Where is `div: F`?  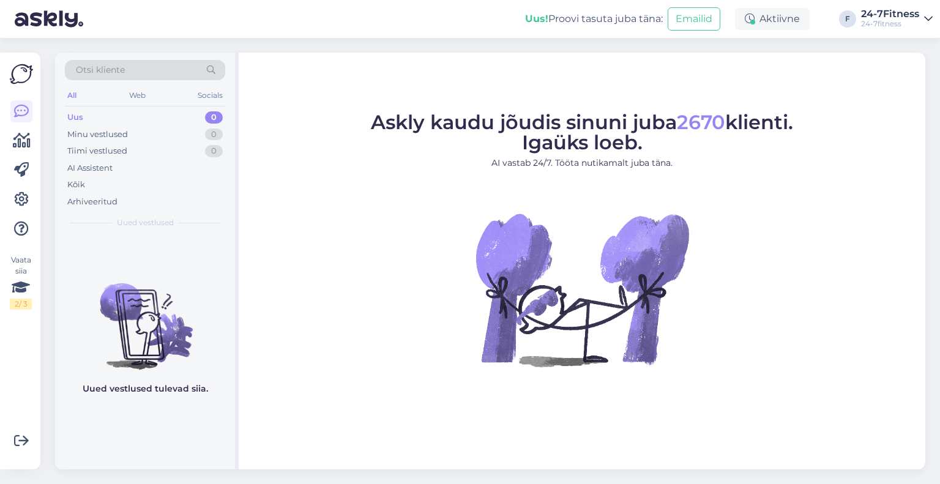 div: F is located at coordinates (848, 19).